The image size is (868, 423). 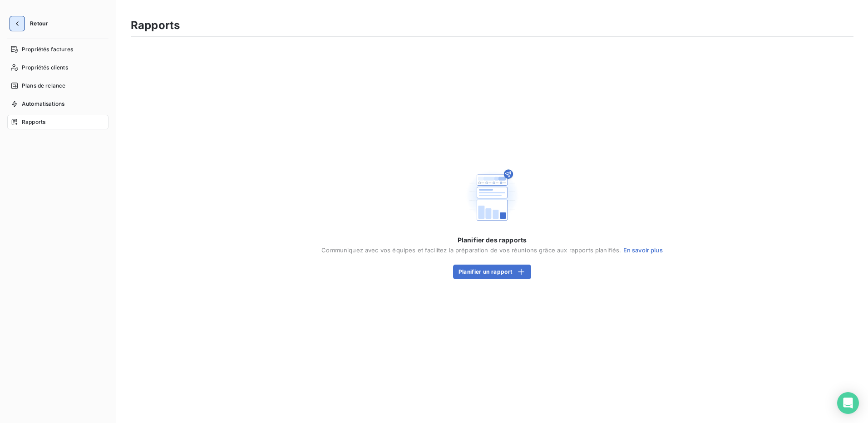 What do you see at coordinates (643, 250) in the screenshot?
I see `a: En savoir plus` at bounding box center [643, 250].